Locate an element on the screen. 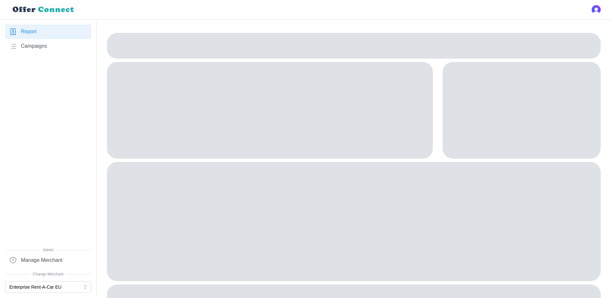  button: Open user button is located at coordinates (596, 10).